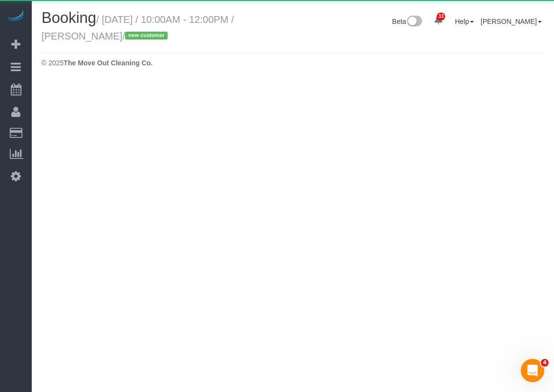 The image size is (554, 392). Describe the element at coordinates (438, 20) in the screenshot. I see `a: 33` at that location.